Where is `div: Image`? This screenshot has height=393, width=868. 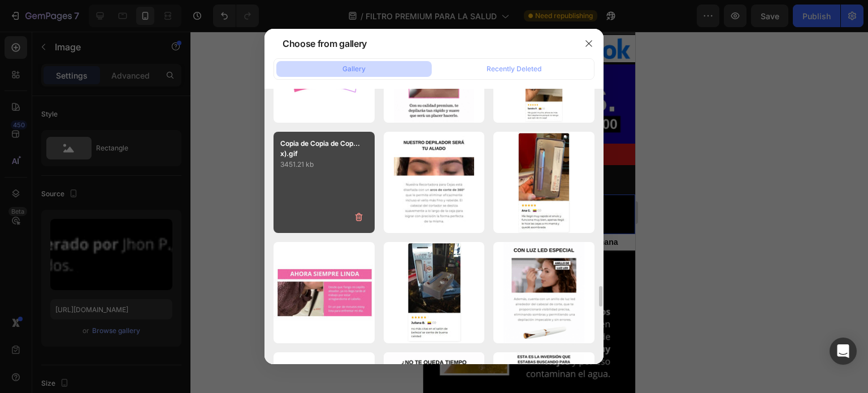 div: Image is located at coordinates (26, 152).